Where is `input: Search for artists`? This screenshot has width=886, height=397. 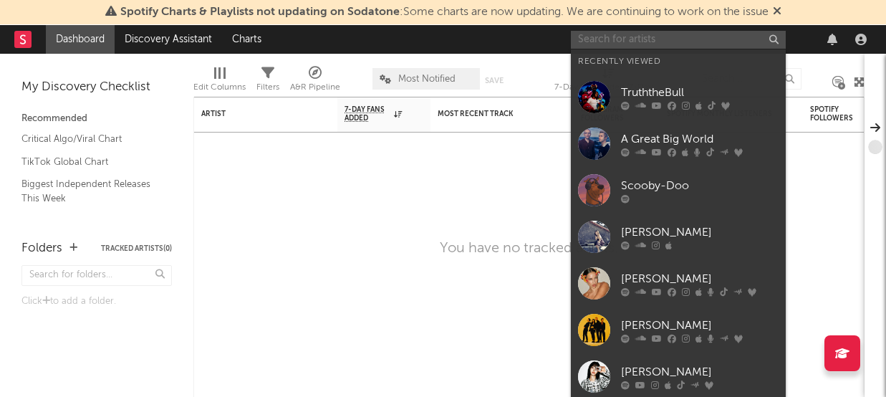
input: Search for artists is located at coordinates (678, 39).